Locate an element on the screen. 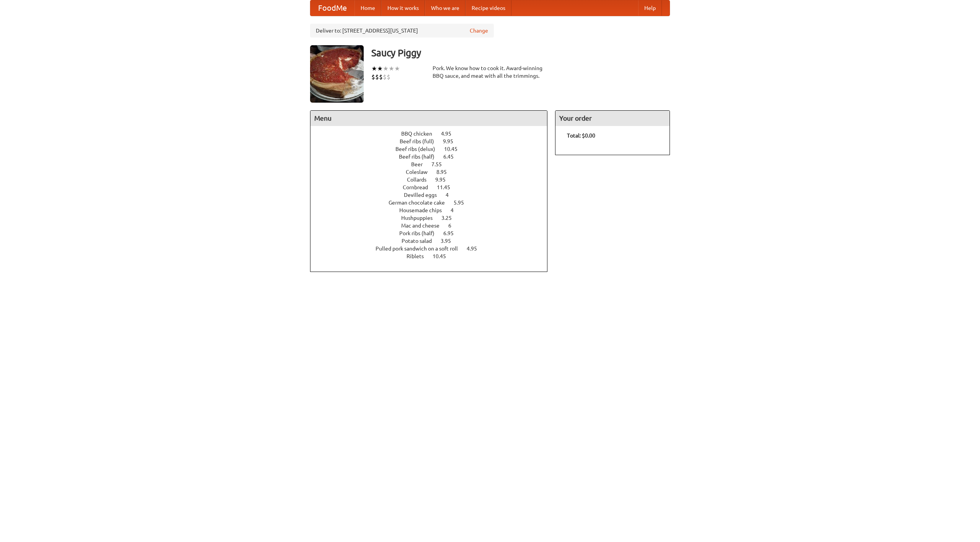 This screenshot has height=542, width=980. span: 6 is located at coordinates (454, 226).